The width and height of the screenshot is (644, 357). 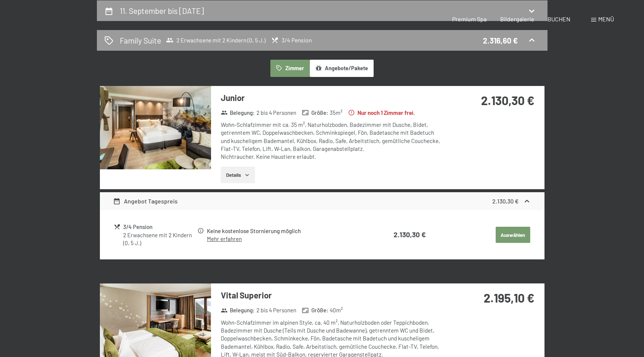 What do you see at coordinates (323, 201) in the screenshot?
I see `div: Angebot Tagespreis2.130,30 €` at bounding box center [323, 201].